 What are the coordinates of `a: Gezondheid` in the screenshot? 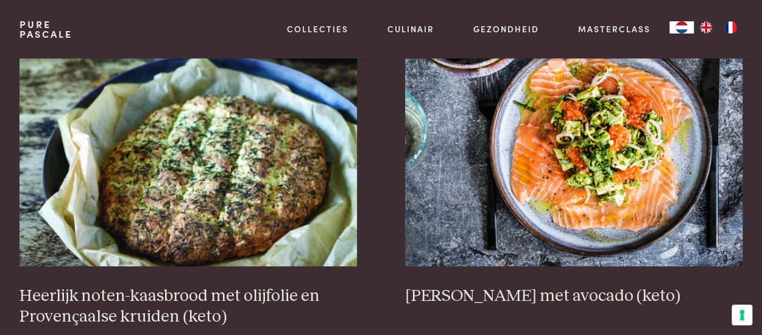 It's located at (506, 29).